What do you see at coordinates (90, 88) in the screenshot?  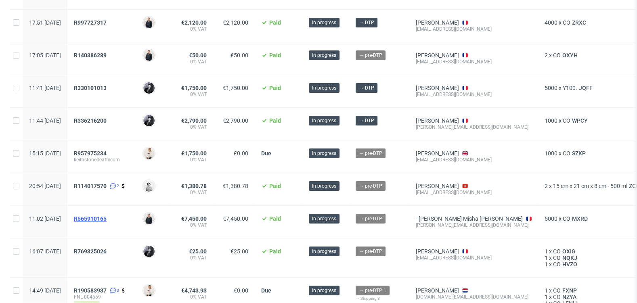 I see `span: R330101013` at bounding box center [90, 88].